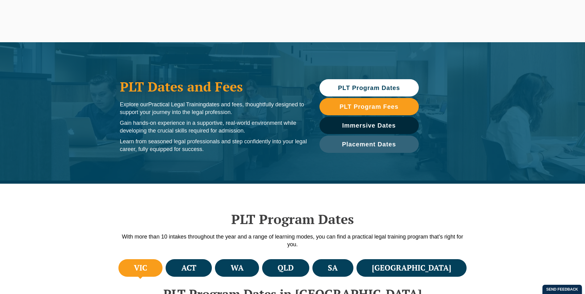 Image resolution: width=585 pixels, height=294 pixels. I want to click on h4: ACT, so click(189, 268).